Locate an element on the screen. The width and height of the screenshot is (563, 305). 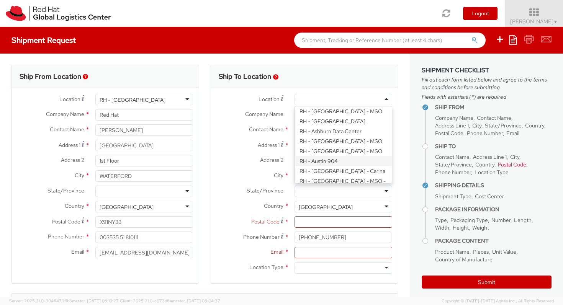
h3: Shipment Checklist is located at coordinates (486, 70).